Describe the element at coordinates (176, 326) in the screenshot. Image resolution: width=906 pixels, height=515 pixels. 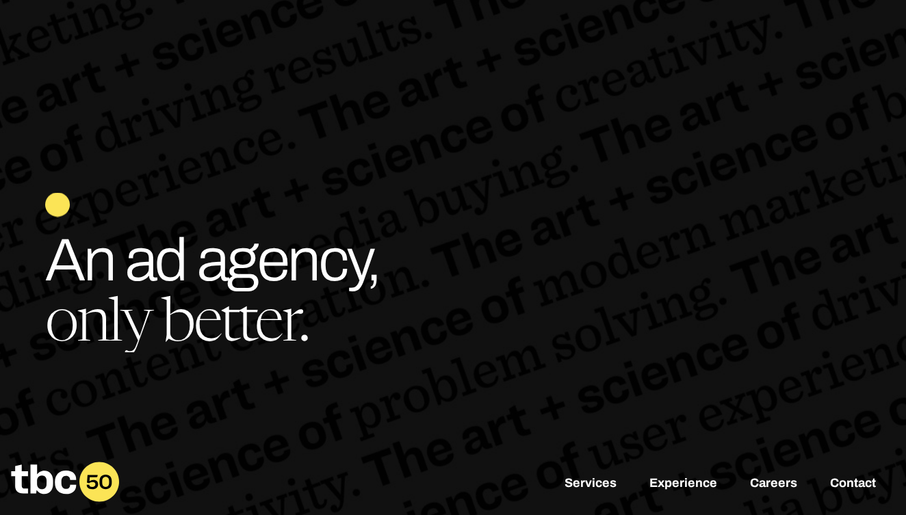
I see `span: only better.` at that location.